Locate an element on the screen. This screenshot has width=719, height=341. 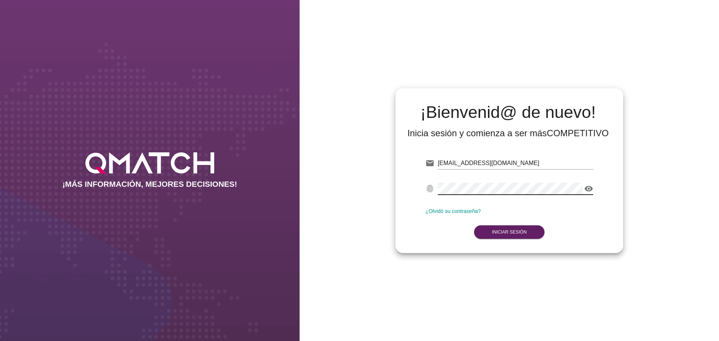
div: Inicia sesión y comienza a ser más is located at coordinates (508, 133).